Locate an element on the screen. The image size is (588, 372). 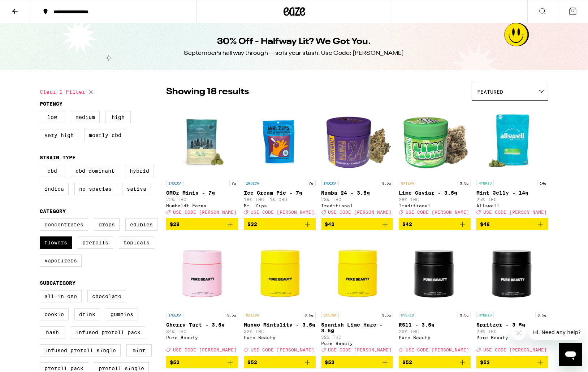
div: Mr. Zips is located at coordinates (279, 205).